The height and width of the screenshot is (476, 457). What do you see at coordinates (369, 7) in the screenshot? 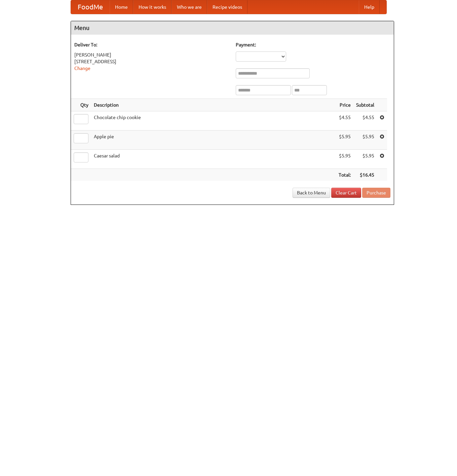
I see `a: Help` at bounding box center [369, 7].